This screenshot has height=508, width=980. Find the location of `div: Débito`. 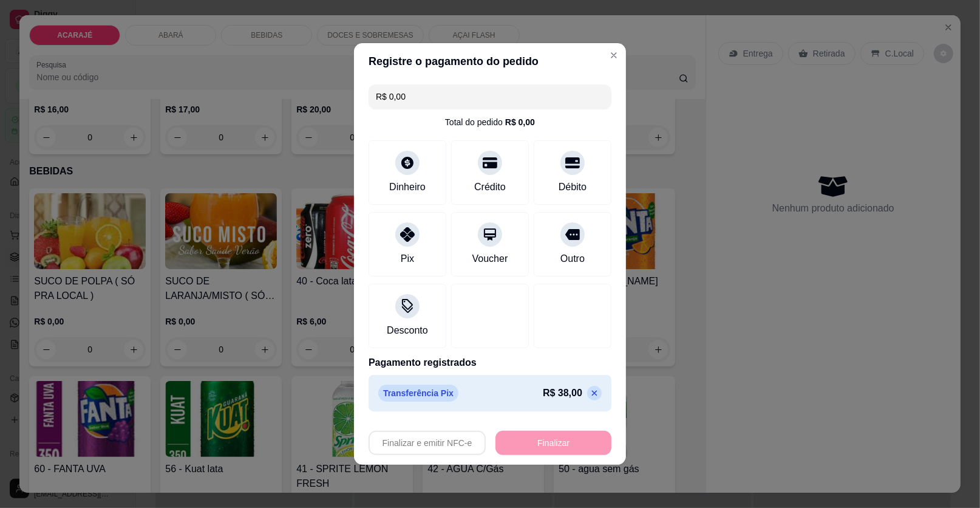

div: Débito is located at coordinates (573, 187).